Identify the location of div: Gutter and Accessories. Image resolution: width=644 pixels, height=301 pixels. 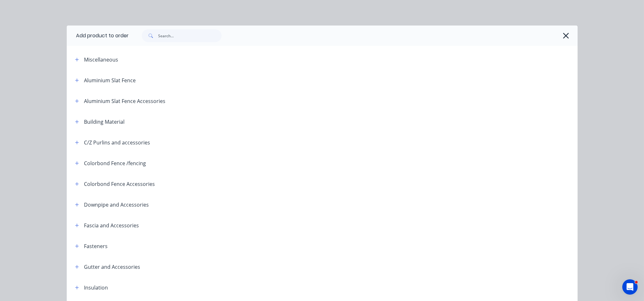
(113, 267).